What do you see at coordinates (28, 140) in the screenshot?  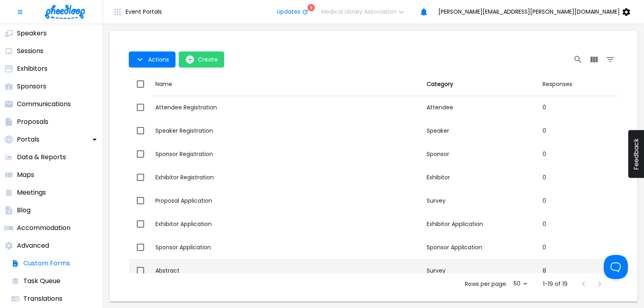 I see `p: Portals` at bounding box center [28, 140].